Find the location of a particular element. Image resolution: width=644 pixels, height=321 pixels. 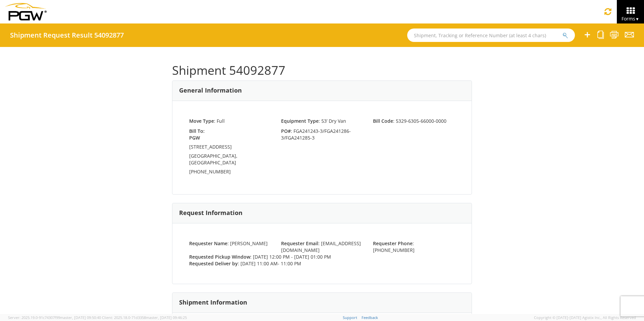

strong: Bill Code is located at coordinates (383, 121).